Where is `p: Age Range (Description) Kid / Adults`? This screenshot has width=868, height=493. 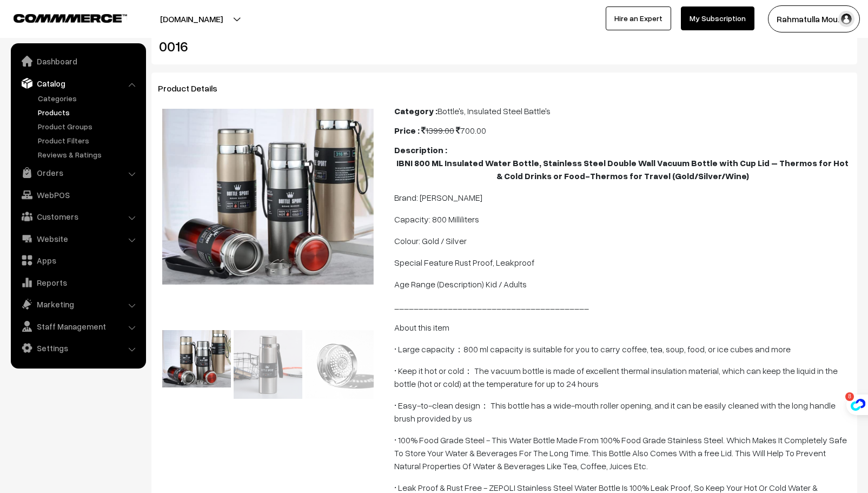
p: Age Range (Description) Kid / Adults is located at coordinates (622, 284).